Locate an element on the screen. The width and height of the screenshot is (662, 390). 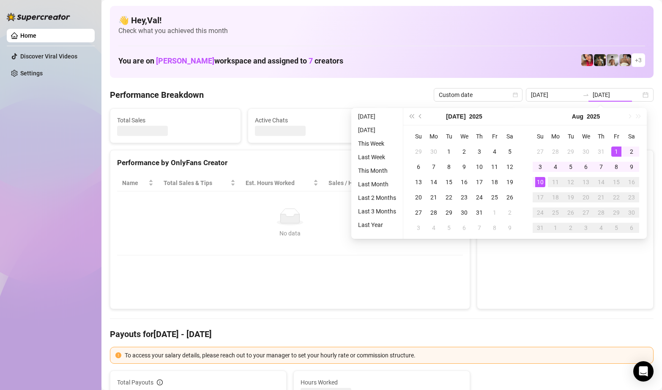
th: Total Sales & Tips is located at coordinates (200, 183).